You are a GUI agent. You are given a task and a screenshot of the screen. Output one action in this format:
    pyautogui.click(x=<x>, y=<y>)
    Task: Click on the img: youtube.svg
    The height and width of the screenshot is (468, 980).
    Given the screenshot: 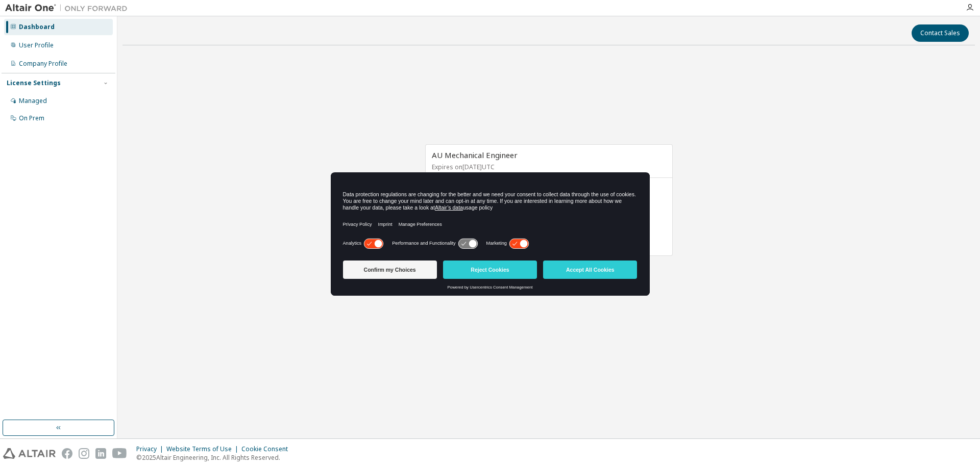 What is the action you would take?
    pyautogui.click(x=120, y=454)
    